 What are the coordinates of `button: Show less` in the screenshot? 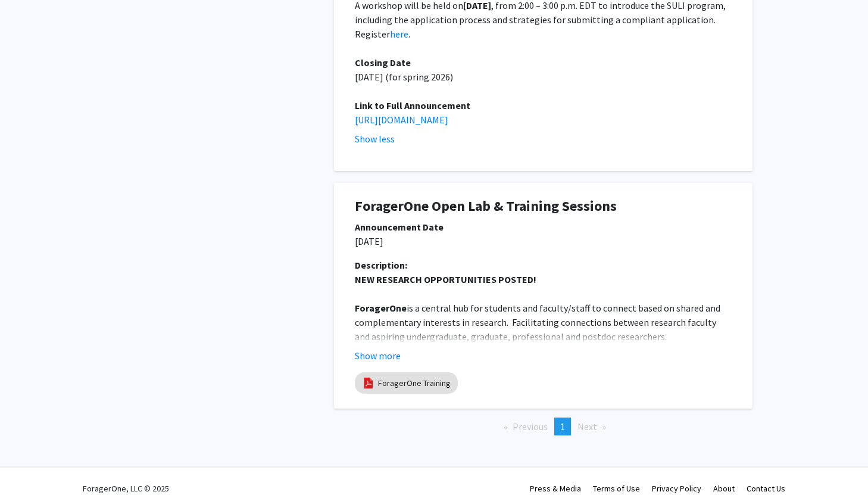 It's located at (374, 139).